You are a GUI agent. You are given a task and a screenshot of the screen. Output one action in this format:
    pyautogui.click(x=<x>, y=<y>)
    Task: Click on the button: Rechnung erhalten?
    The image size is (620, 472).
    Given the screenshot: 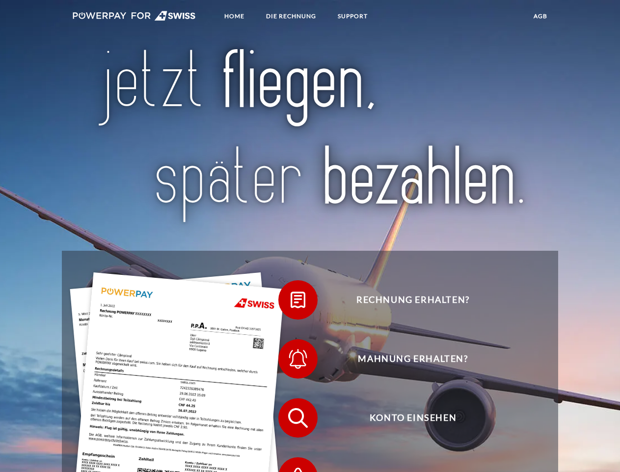 What is the action you would take?
    pyautogui.click(x=406, y=300)
    